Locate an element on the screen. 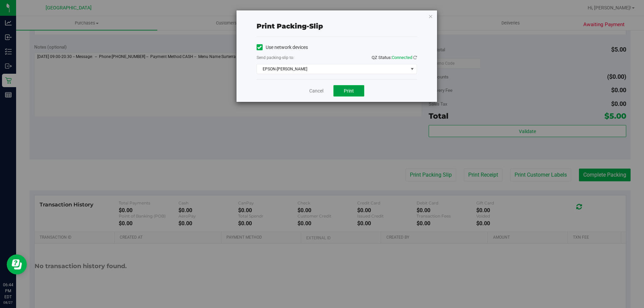  label: Use network devices is located at coordinates (282, 47).